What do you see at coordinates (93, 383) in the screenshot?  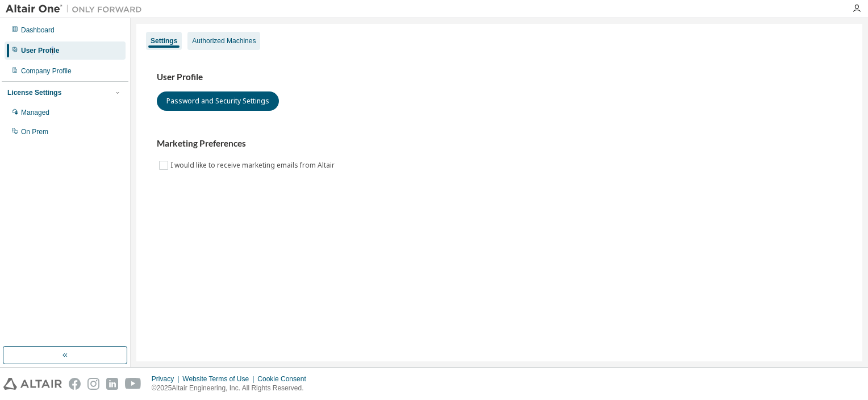 I see `img: instagram.svg` at bounding box center [93, 383].